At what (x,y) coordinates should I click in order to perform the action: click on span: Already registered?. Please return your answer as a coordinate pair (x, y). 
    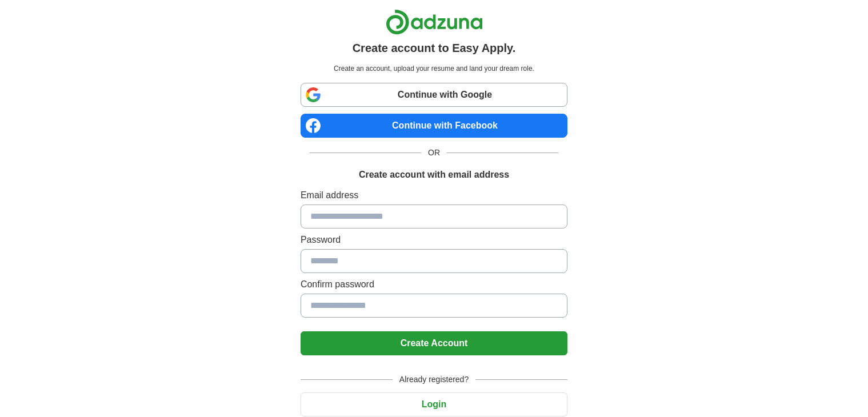
    Looking at the image, I should click on (434, 379).